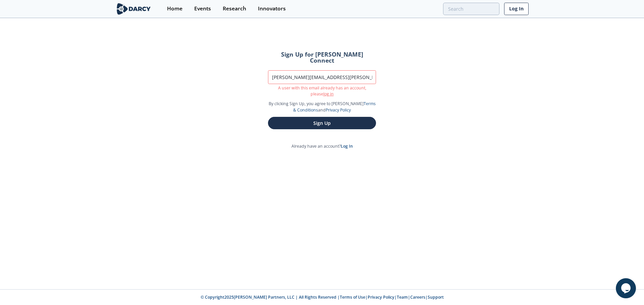 The image size is (644, 305). What do you see at coordinates (203, 8) in the screenshot?
I see `div: Events` at bounding box center [203, 8].